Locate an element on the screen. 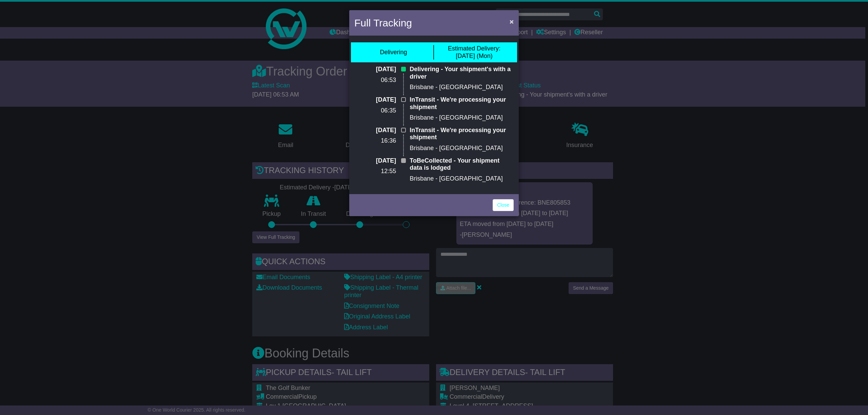 Image resolution: width=868 pixels, height=415 pixels. a: Close is located at coordinates (503, 205).